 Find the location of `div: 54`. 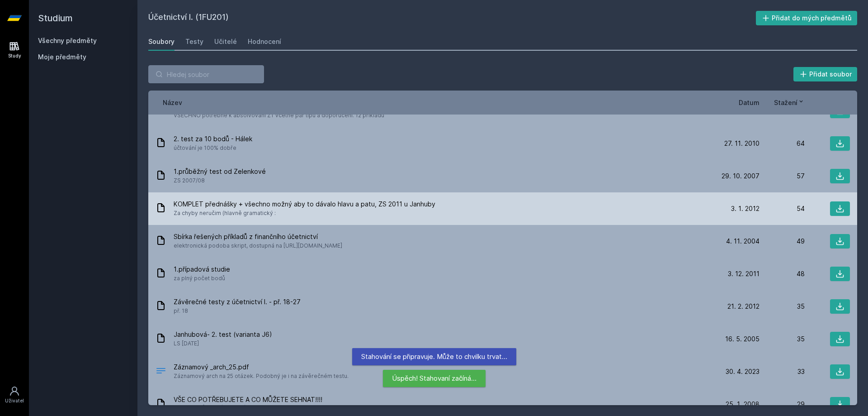

div: 54 is located at coordinates (782, 209).